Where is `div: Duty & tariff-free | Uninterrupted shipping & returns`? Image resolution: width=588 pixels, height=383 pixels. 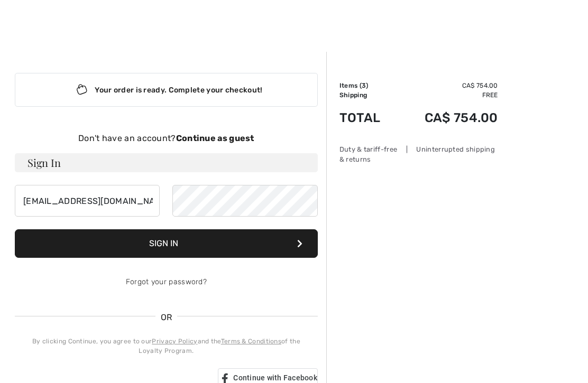 div: Duty & tariff-free | Uninterrupted shipping & returns is located at coordinates (419, 154).